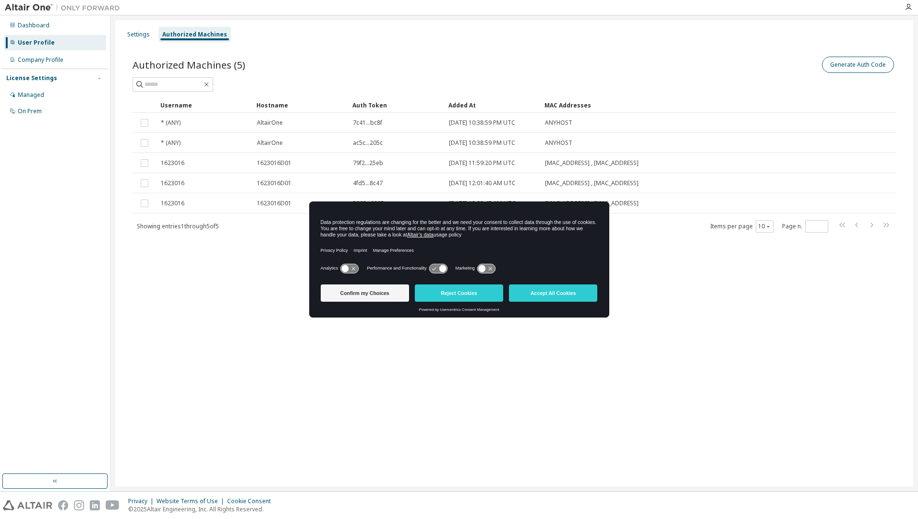 Image resolution: width=918 pixels, height=519 pixels. I want to click on span: Authorized Machines (5), so click(189, 65).